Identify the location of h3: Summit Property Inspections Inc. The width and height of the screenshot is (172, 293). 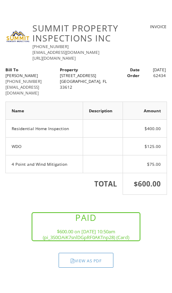
(79, 34).